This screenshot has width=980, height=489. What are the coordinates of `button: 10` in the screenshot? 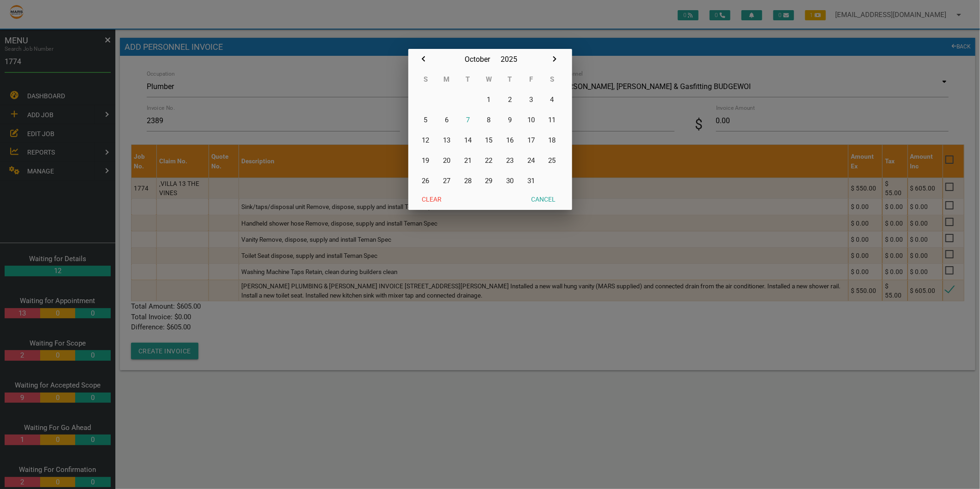 It's located at (531, 120).